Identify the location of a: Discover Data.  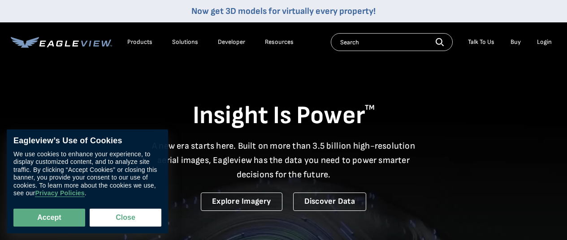
(329, 202).